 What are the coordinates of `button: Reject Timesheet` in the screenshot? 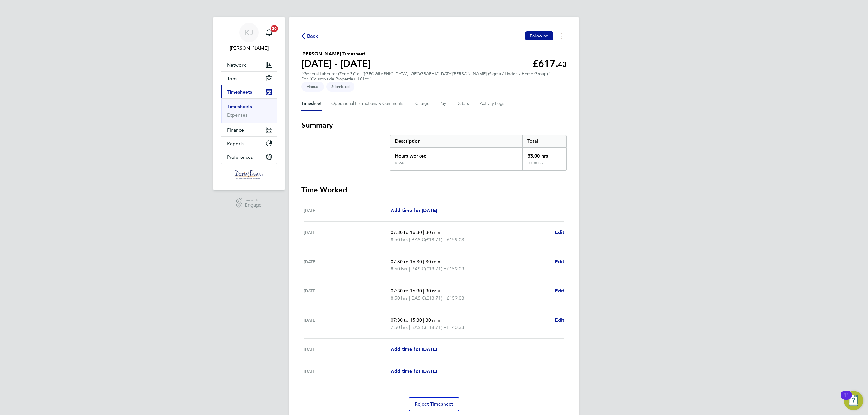 It's located at (434, 404).